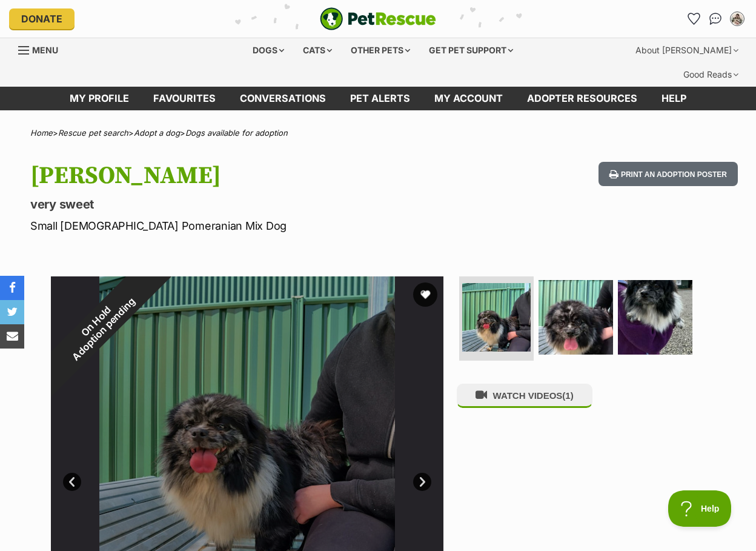  Describe the element at coordinates (45, 50) in the screenshot. I see `span: Menu` at that location.